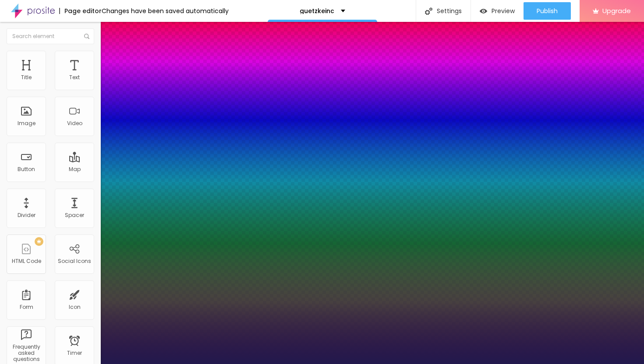  What do you see at coordinates (503, 11) in the screenshot?
I see `span: Preview` at bounding box center [503, 11].